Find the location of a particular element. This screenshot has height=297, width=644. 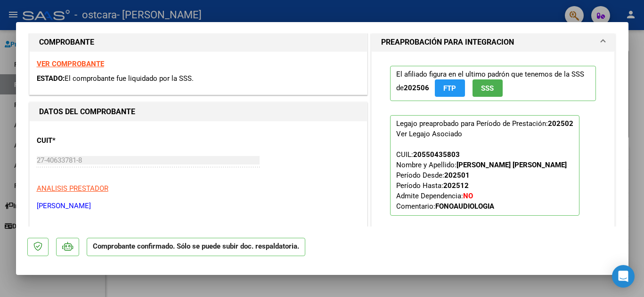

p: Legajo preaprobado para Período de Prestación: is located at coordinates (485, 166).